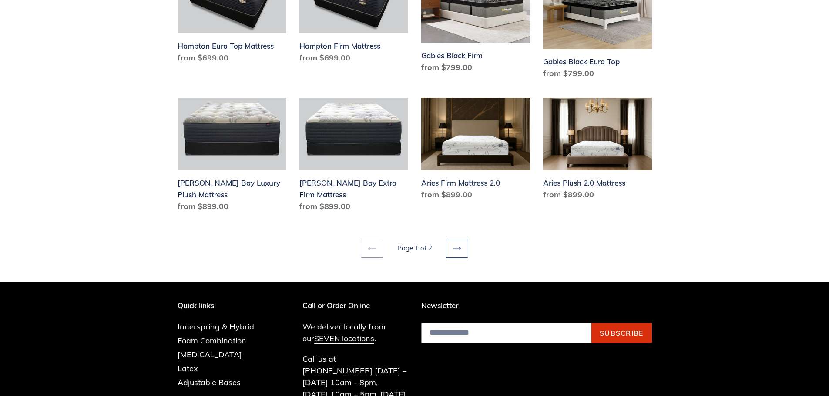 The width and height of the screenshot is (829, 396). What do you see at coordinates (506, 333) in the screenshot?
I see `input: Email address` at bounding box center [506, 333].